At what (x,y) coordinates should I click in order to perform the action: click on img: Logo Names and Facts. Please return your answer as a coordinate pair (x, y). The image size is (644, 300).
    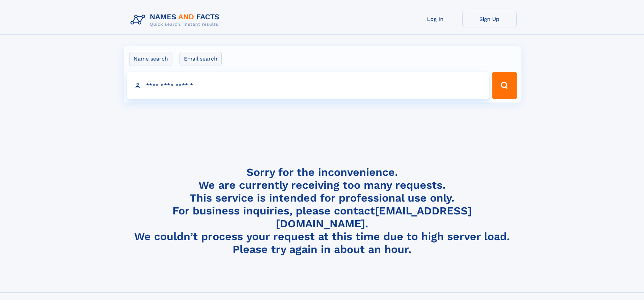
    Looking at the image, I should click on (176, 20).